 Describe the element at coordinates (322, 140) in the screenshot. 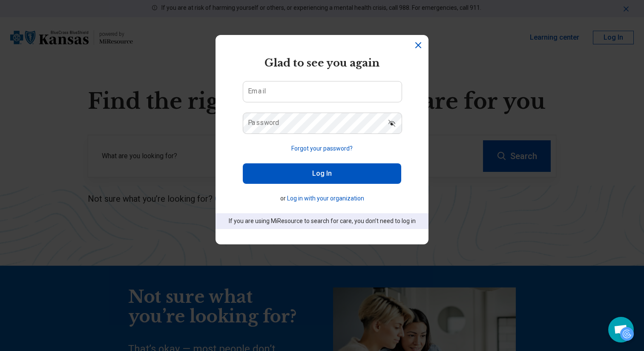

I see `section: Login Dialog` at that location.